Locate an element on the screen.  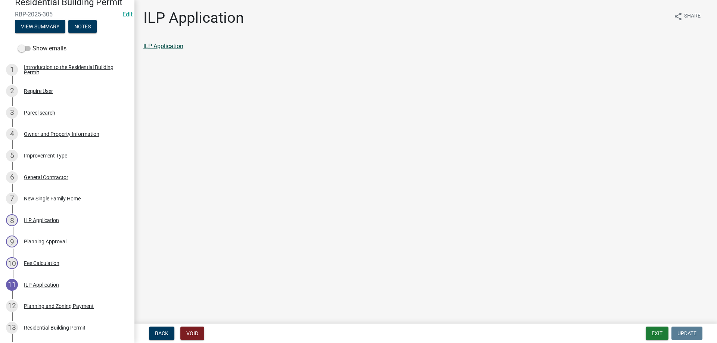
wm-modal-confirm: Edit Application Number is located at coordinates (127, 14).